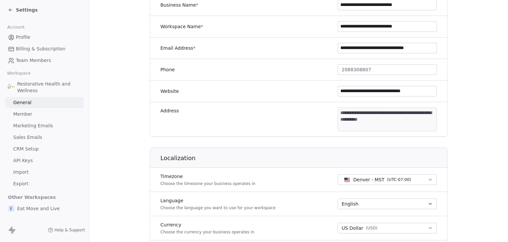 This screenshot has width=508, height=242. What do you see at coordinates (350, 204) in the screenshot?
I see `span: English` at bounding box center [350, 204].